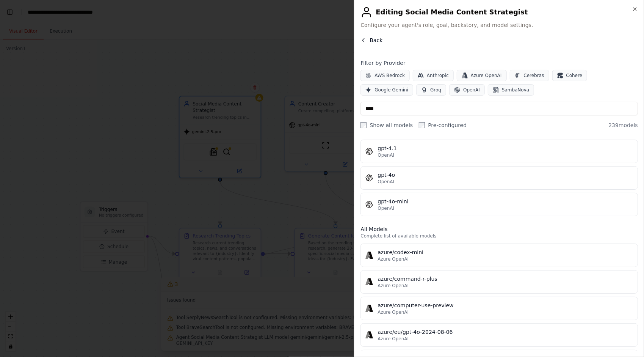 The height and width of the screenshot is (357, 644). What do you see at coordinates (435, 90) in the screenshot?
I see `span: Groq` at bounding box center [435, 90].